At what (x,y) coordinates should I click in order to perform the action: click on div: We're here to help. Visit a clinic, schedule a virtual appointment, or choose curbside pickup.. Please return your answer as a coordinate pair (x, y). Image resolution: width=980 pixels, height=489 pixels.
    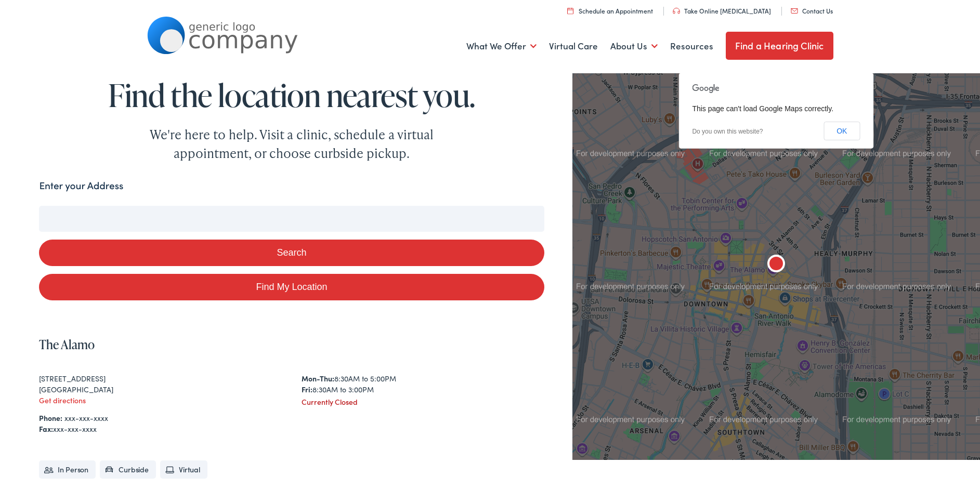
    Looking at the image, I should click on (292, 144).